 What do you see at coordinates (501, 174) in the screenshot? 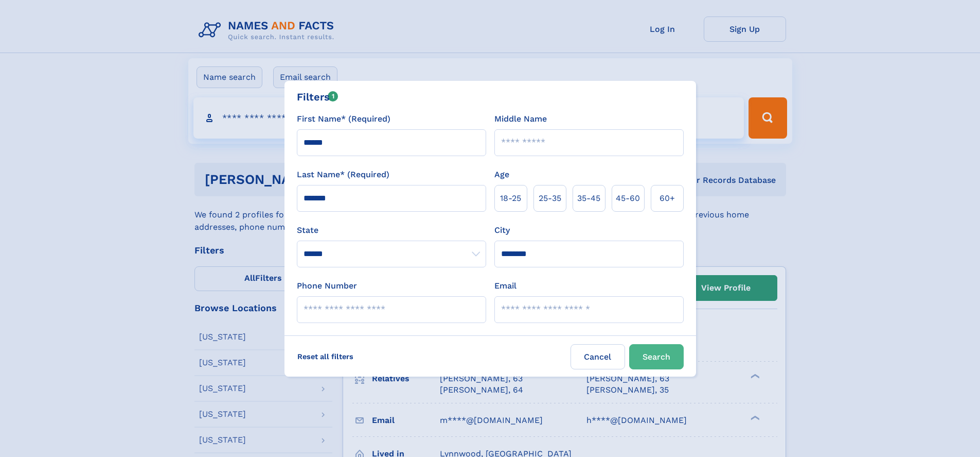
I see `label: Age` at bounding box center [501, 174].